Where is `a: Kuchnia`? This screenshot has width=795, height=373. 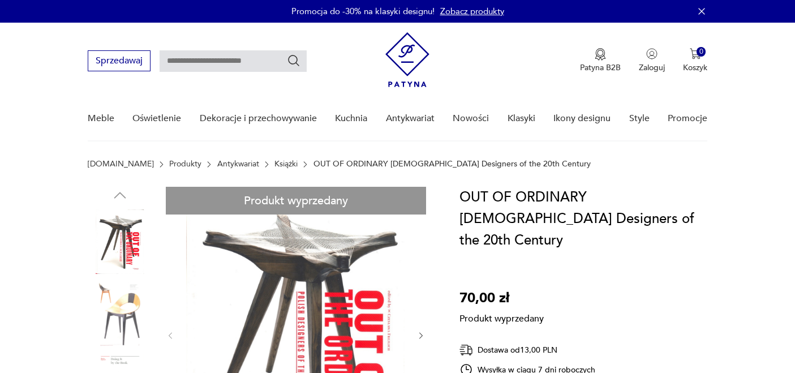 a: Kuchnia is located at coordinates (351, 118).